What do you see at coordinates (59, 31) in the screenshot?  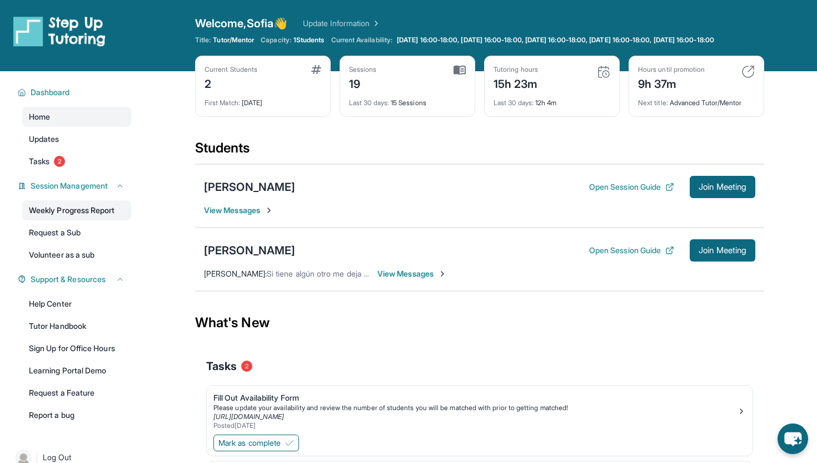 I see `img: logo` at bounding box center [59, 31].